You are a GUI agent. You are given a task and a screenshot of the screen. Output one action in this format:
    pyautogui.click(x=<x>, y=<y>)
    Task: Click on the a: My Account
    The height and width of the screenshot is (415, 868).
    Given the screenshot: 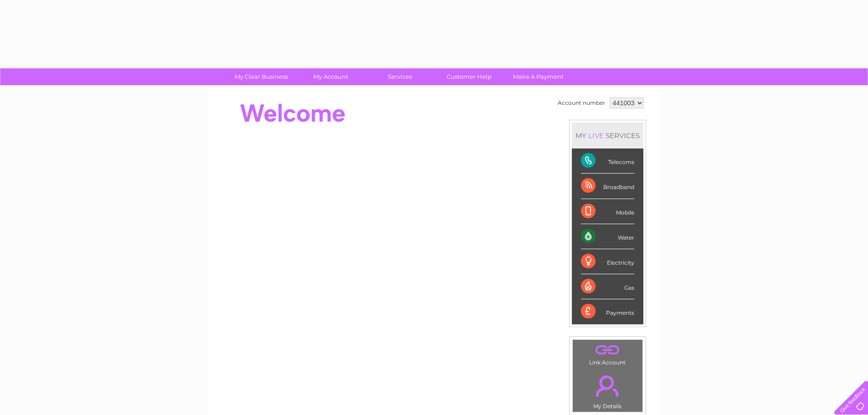 What is the action you would take?
    pyautogui.click(x=330, y=77)
    